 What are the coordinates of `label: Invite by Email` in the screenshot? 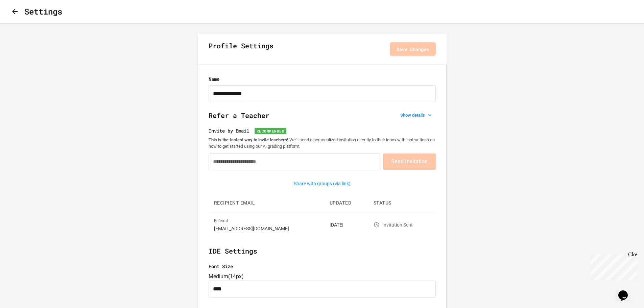 It's located at (322, 130).